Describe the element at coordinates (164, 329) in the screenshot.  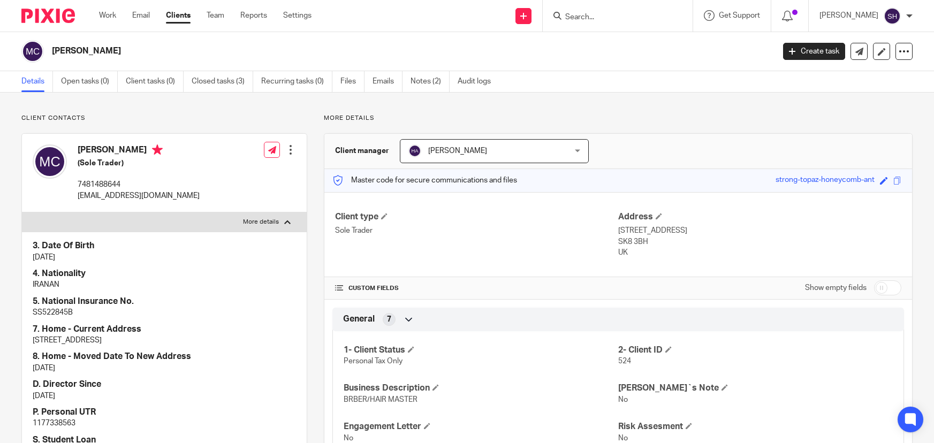
I see `h4: 7. Home - Current Address` at that location.